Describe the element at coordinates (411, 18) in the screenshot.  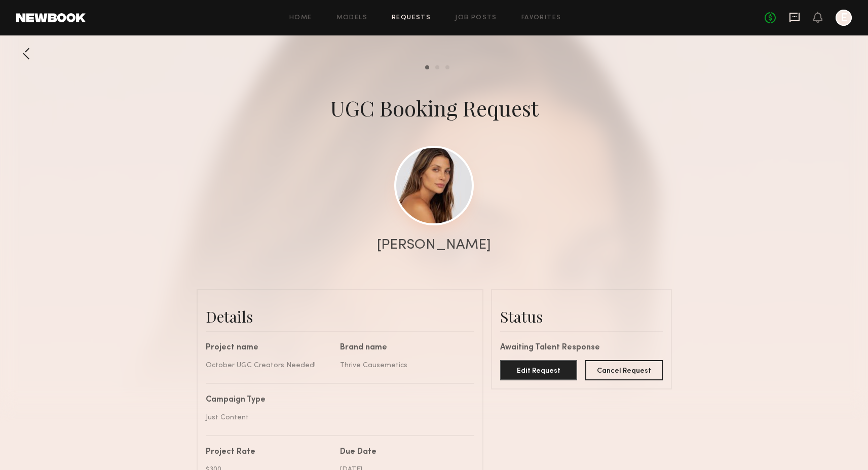
I see `a: Requests` at that location.